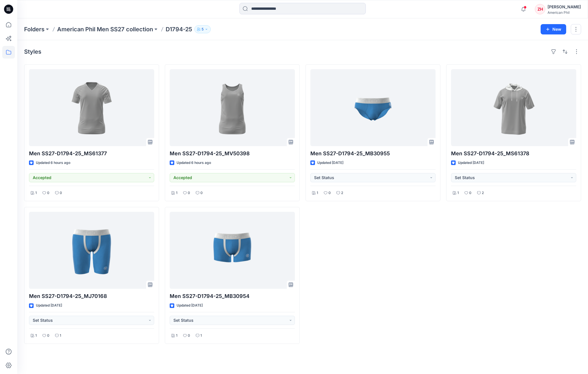 The width and height of the screenshot is (588, 374). I want to click on a: Men SS27-D1794-25_MS61377, so click(92, 108).